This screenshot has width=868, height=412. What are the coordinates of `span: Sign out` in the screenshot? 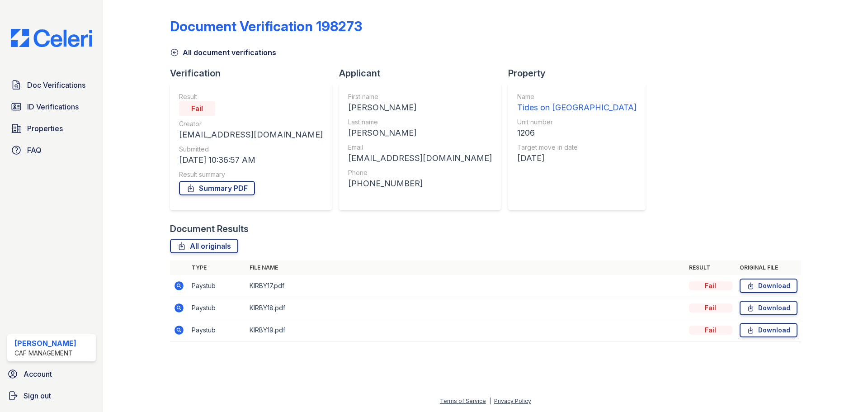 It's located at (37, 396).